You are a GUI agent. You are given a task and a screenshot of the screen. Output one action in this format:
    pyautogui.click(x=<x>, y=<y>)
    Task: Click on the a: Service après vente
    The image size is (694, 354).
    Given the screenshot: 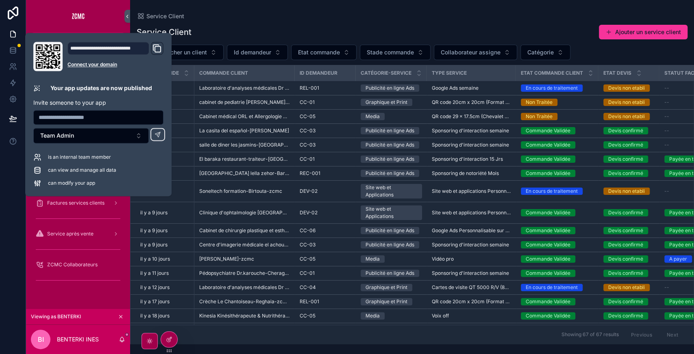 What is the action you would take?
    pyautogui.click(x=78, y=234)
    